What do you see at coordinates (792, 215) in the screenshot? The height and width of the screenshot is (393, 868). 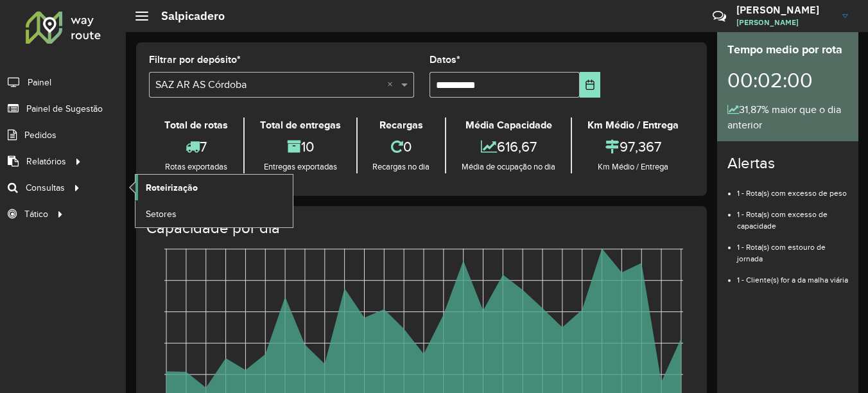 I see `li: 1 - Rota(s) com excesso de capacidade` at bounding box center [792, 215].